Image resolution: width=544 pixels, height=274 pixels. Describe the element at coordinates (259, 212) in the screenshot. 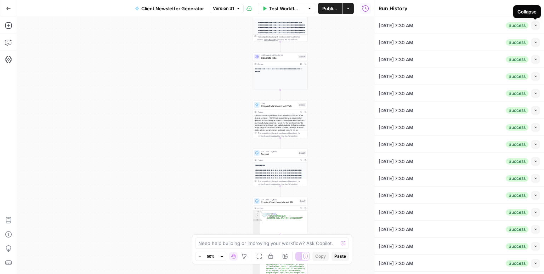

I see `span: Toggle code folding, rows 1 through 4` at that location.